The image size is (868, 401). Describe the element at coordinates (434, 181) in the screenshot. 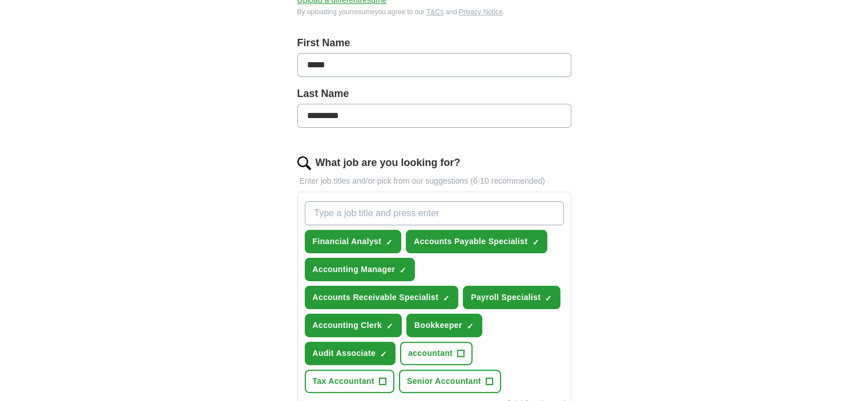

I see `p: Enter job titles and/or pick from our suggestions (6-10 recommended)` at that location.